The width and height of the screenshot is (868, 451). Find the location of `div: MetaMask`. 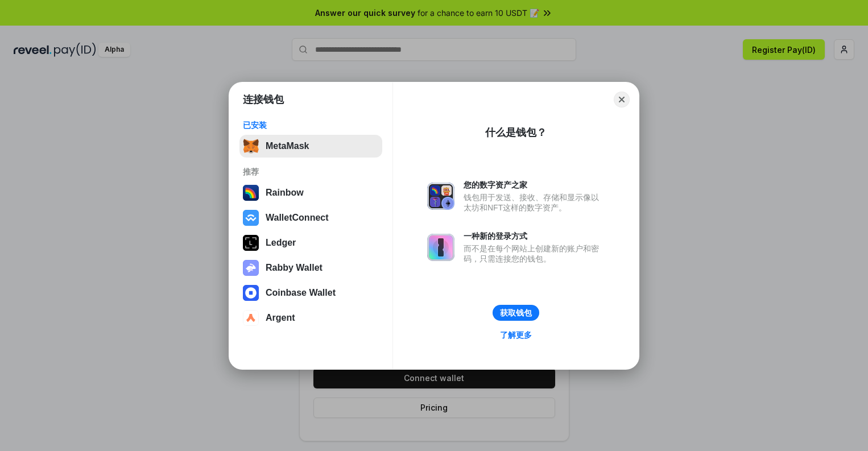

div: MetaMask is located at coordinates (287, 146).